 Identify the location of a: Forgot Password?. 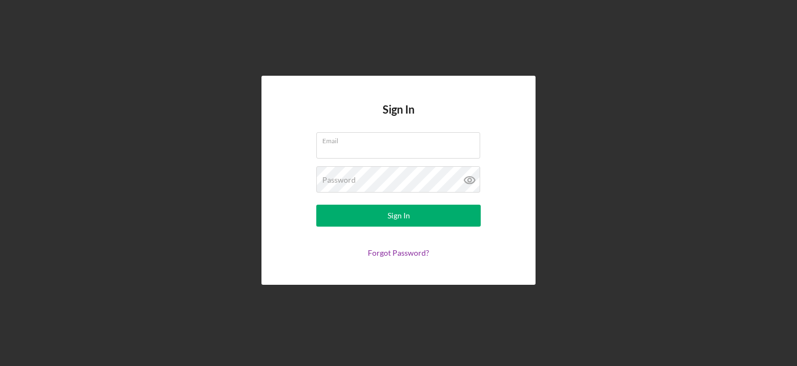
(399, 252).